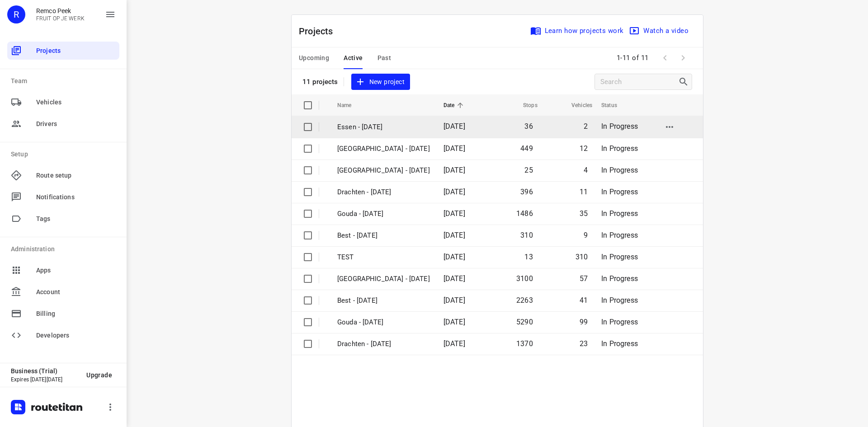  What do you see at coordinates (63, 50) in the screenshot?
I see `div: Projects` at bounding box center [63, 50].